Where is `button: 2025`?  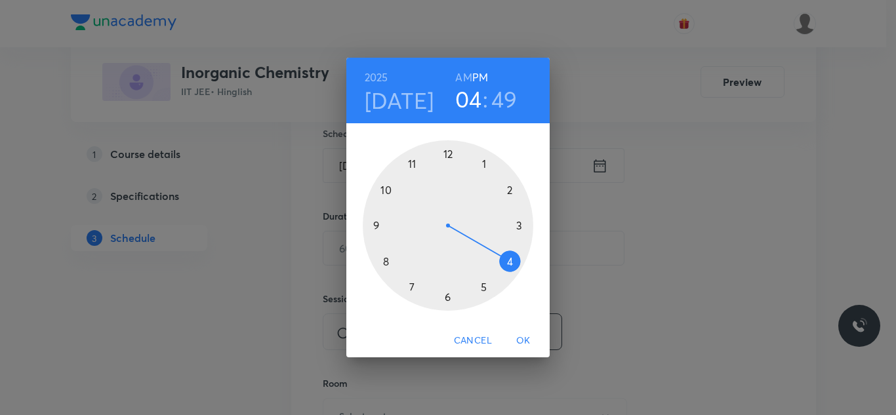
button: 2025 is located at coordinates (377, 77).